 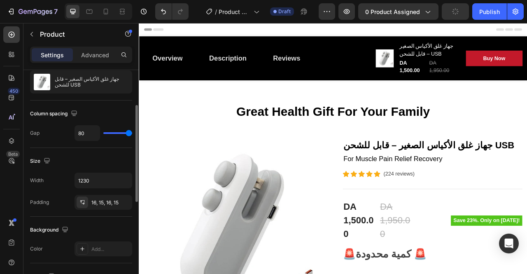 I want to click on div: Column spacing, so click(x=54, y=114).